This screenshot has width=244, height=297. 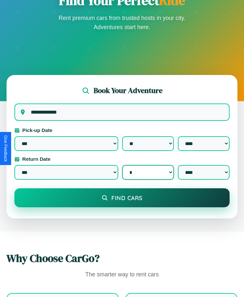 What do you see at coordinates (122, 259) in the screenshot?
I see `h2: Why Choose CarGo?` at bounding box center [122, 259].